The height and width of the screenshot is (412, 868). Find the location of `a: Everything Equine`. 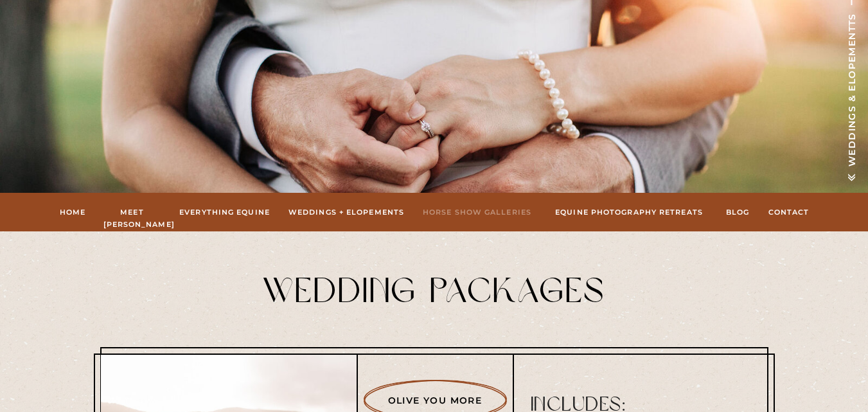

a: Everything Equine is located at coordinates (225, 212).